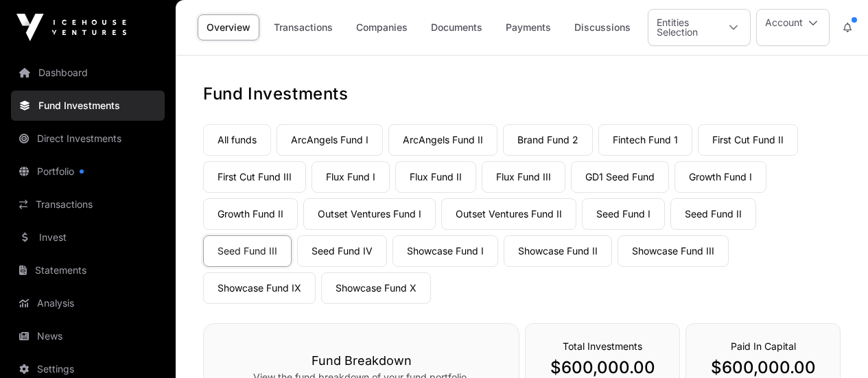  Describe the element at coordinates (763, 346) in the screenshot. I see `span: Paid In Capital` at that location.